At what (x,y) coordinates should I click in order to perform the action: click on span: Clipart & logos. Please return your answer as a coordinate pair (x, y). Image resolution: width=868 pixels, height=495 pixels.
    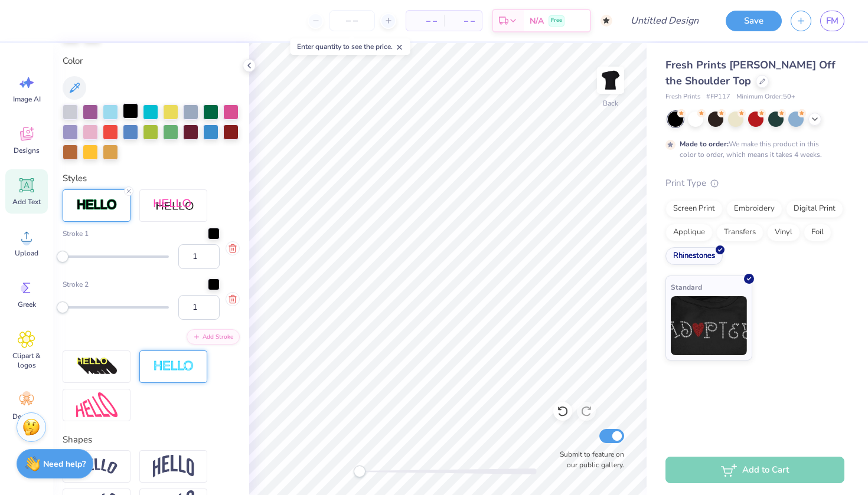
    Looking at the image, I should click on (27, 360).